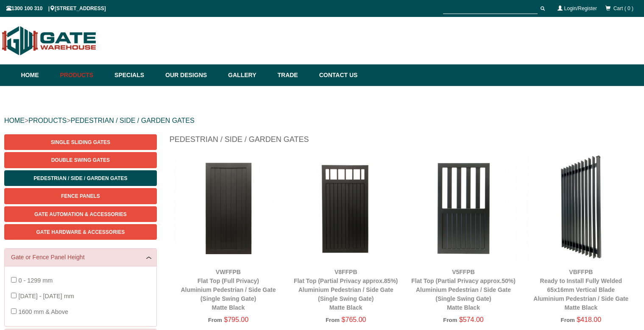  What do you see at coordinates (132, 120) in the screenshot?
I see `a: PEDESTRIAN / SIDE / GARDEN GATES` at bounding box center [132, 120].